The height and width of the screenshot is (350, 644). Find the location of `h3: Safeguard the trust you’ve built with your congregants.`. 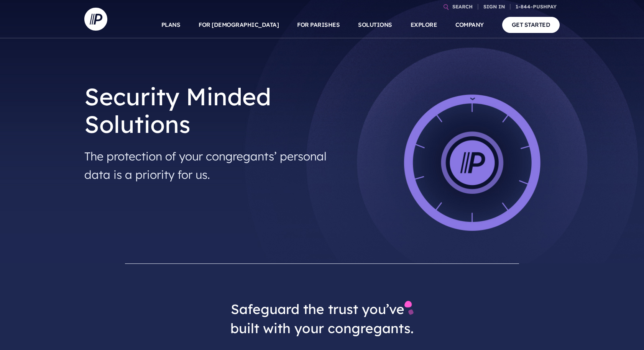

h3: Safeguard the trust you’ve built with your congregants. is located at coordinates (322, 319).